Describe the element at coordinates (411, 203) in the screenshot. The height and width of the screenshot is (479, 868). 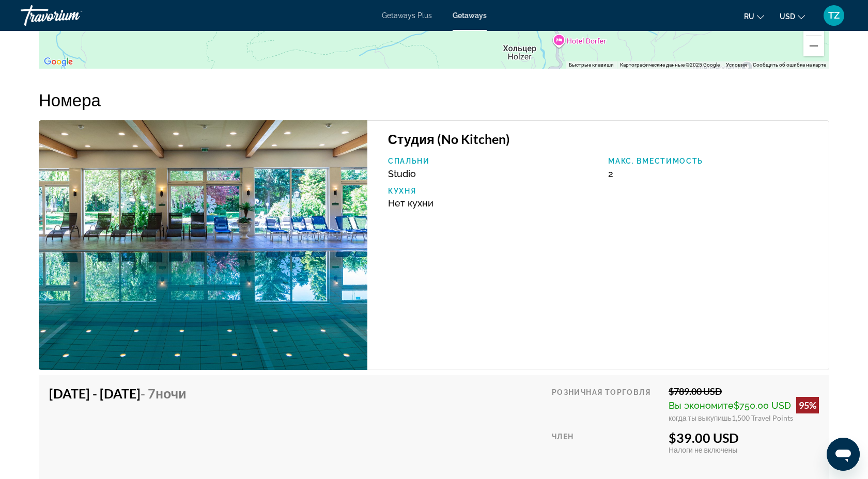
I see `span: Нет кухни` at that location.